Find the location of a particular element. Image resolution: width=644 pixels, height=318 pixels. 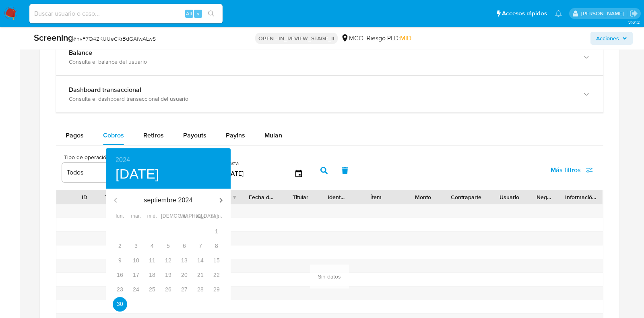

h6: 2024 is located at coordinates (123, 160).